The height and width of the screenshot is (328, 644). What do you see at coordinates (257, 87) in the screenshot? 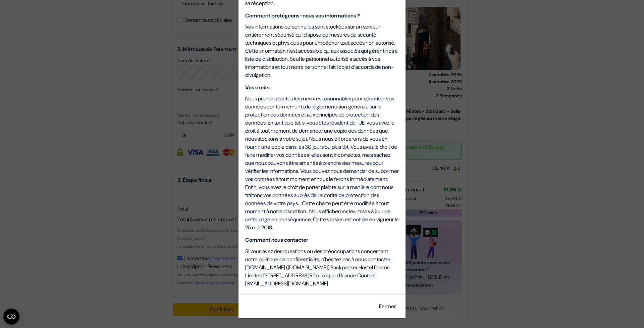
I see `b: Vos droits` at bounding box center [257, 87].